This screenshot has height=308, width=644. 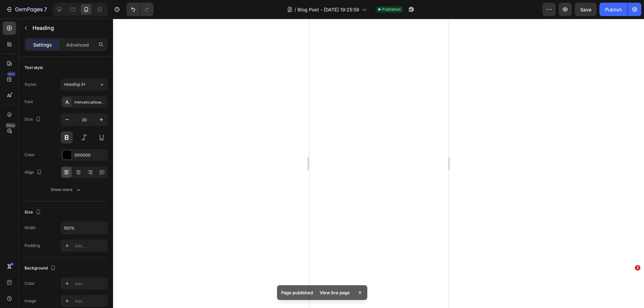 I want to click on div: Beta, so click(x=10, y=125).